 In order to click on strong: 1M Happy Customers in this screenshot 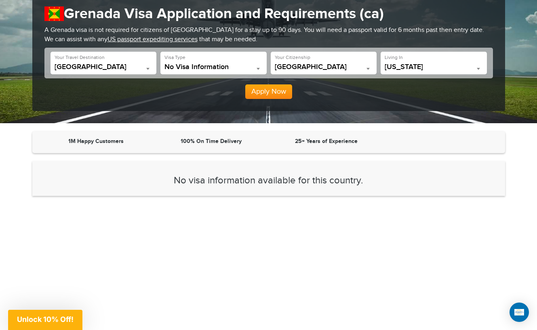, I will do `click(96, 141)`.